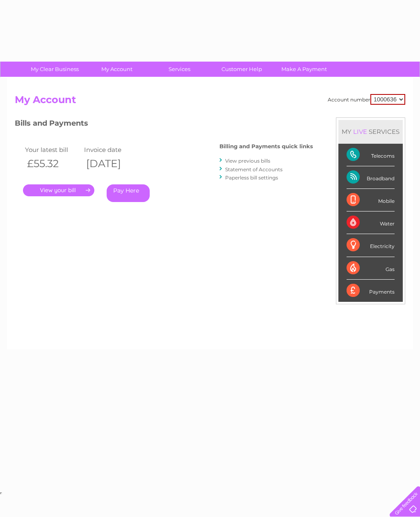 The height and width of the screenshot is (517, 420). I want to click on td: Invoice date, so click(111, 150).